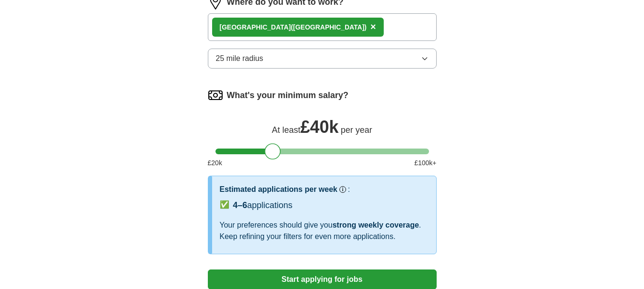 This screenshot has width=644, height=289. What do you see at coordinates (239, 59) in the screenshot?
I see `span: 25 mile radius` at bounding box center [239, 59].